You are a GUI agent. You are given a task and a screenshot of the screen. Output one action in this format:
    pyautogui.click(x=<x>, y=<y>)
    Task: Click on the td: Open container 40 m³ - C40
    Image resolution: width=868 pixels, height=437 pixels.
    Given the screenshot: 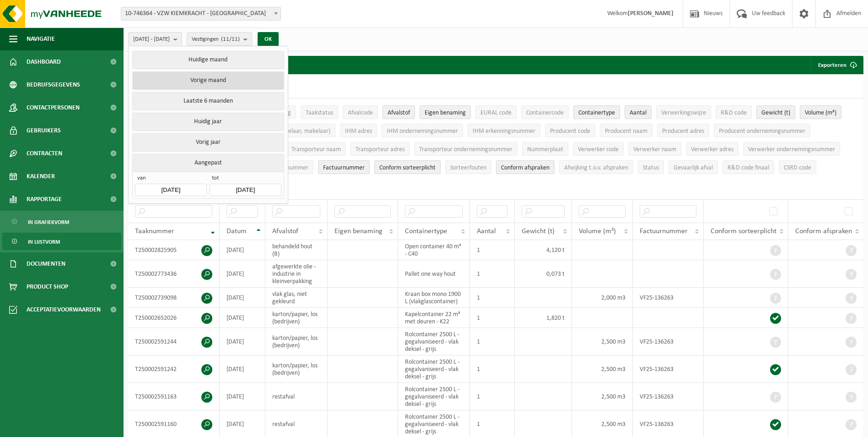 What is the action you would take?
    pyautogui.click(x=434, y=250)
    